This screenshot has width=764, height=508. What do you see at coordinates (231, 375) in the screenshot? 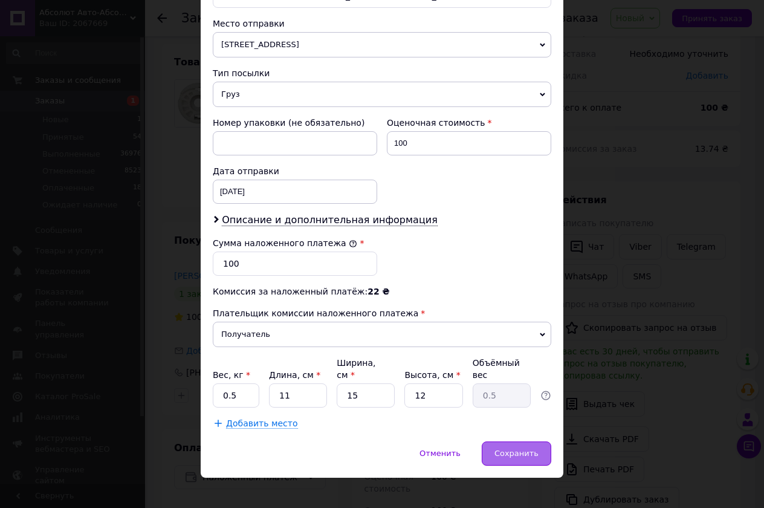
I see `label: Вес, кг` at bounding box center [231, 375].